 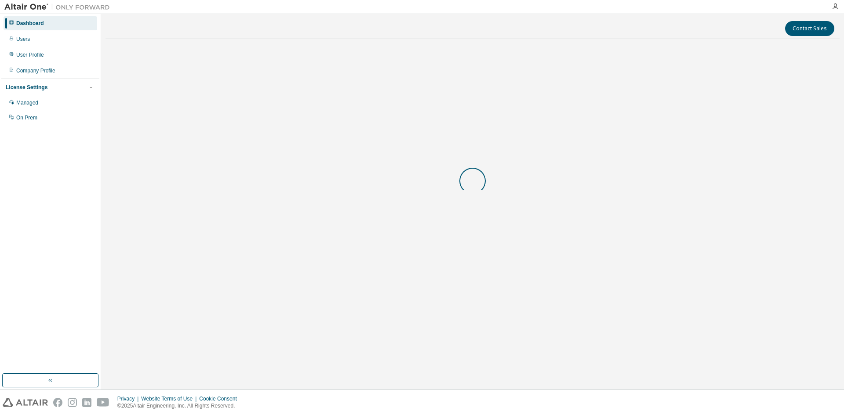 I want to click on div: Dashboard, so click(x=30, y=23).